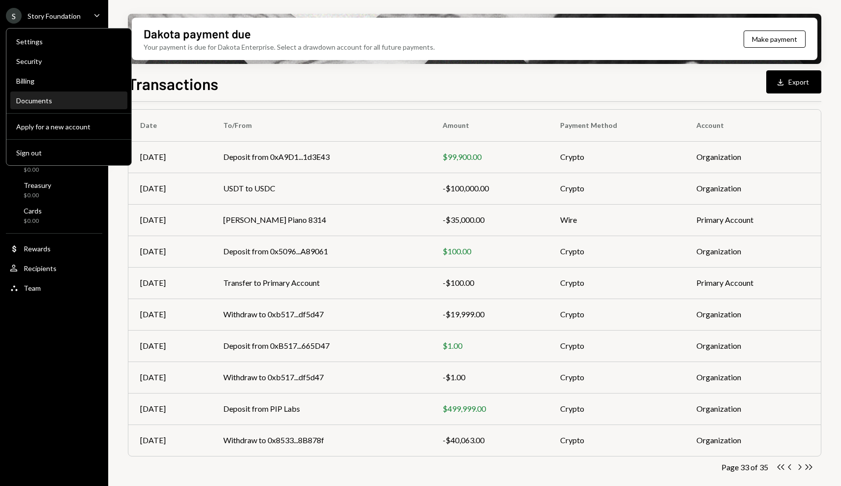 The height and width of the screenshot is (486, 841). What do you see at coordinates (173, 84) in the screenshot?
I see `h1: Transactions` at bounding box center [173, 84].